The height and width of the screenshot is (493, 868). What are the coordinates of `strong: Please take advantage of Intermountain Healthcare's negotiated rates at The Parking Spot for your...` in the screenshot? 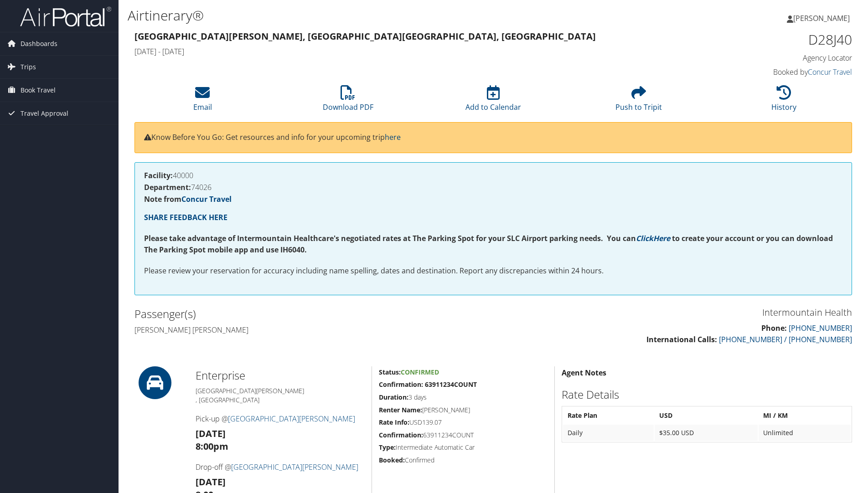 It's located at (390, 238).